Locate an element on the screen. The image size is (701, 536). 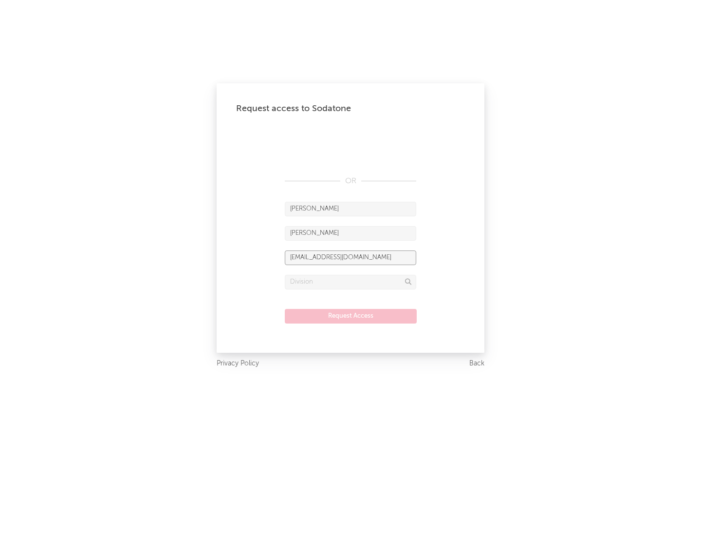
input: Last Name is located at coordinates (351, 233).